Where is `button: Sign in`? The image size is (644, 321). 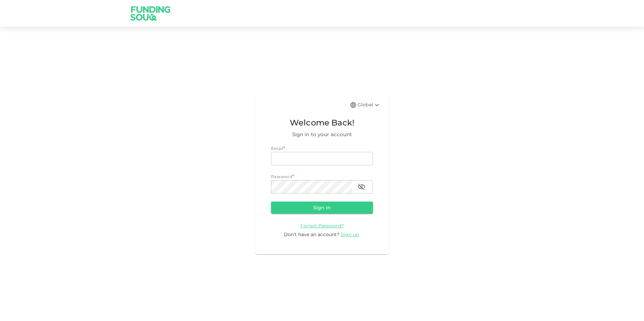 button: Sign in is located at coordinates (322, 208).